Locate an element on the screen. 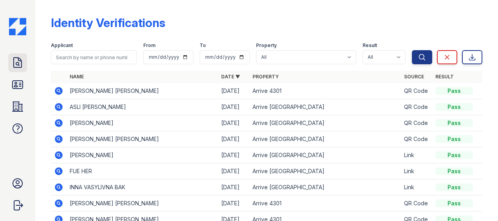 This screenshot has width=498, height=221. a: Result is located at coordinates (445, 76).